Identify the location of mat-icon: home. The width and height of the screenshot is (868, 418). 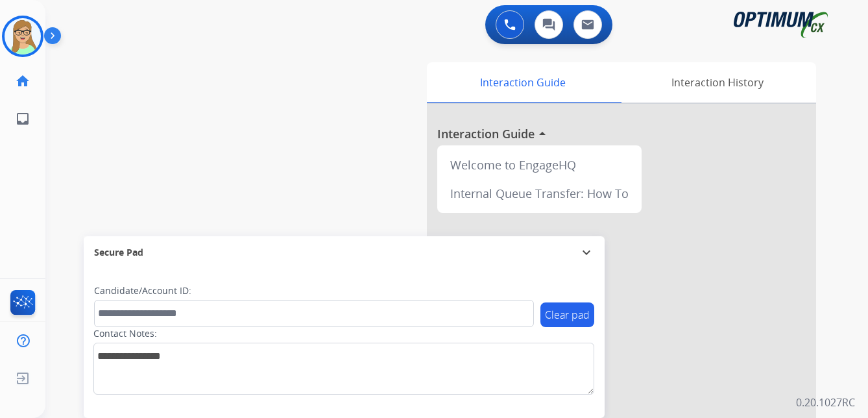
(23, 81).